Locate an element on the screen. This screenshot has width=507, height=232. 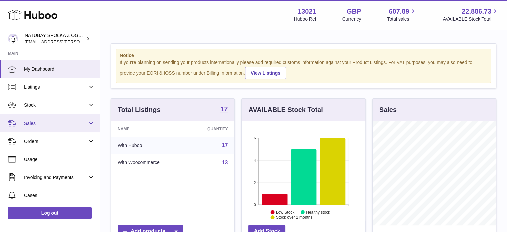
text: 6 is located at coordinates (255, 138).